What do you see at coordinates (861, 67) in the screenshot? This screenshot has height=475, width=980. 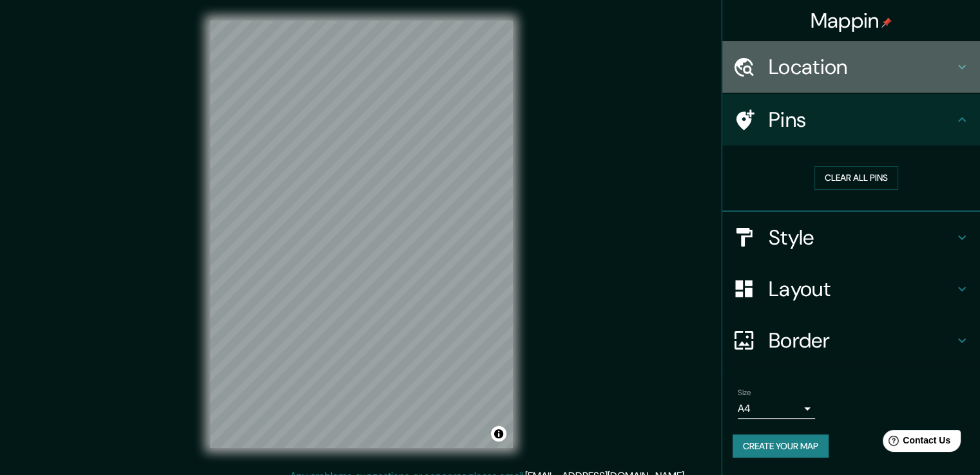 I see `h4: Location` at bounding box center [861, 67].